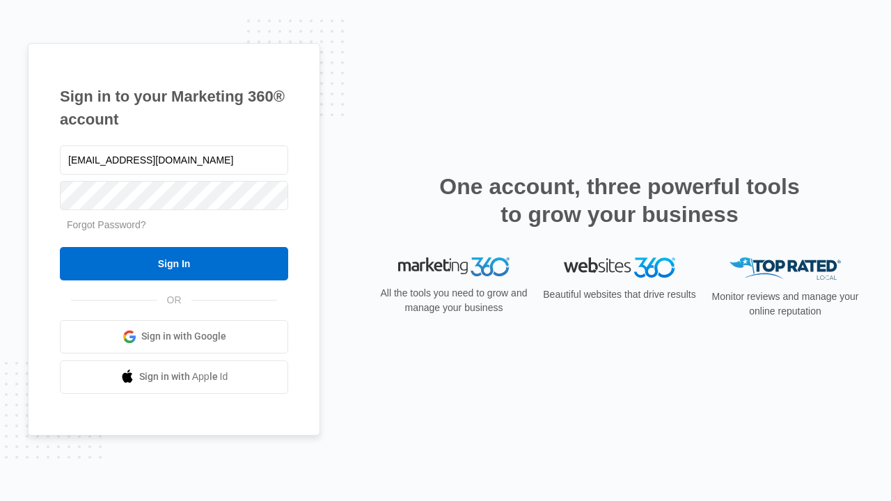 This screenshot has width=891, height=501. What do you see at coordinates (785, 269) in the screenshot?
I see `img: Top Rated Local` at bounding box center [785, 269].